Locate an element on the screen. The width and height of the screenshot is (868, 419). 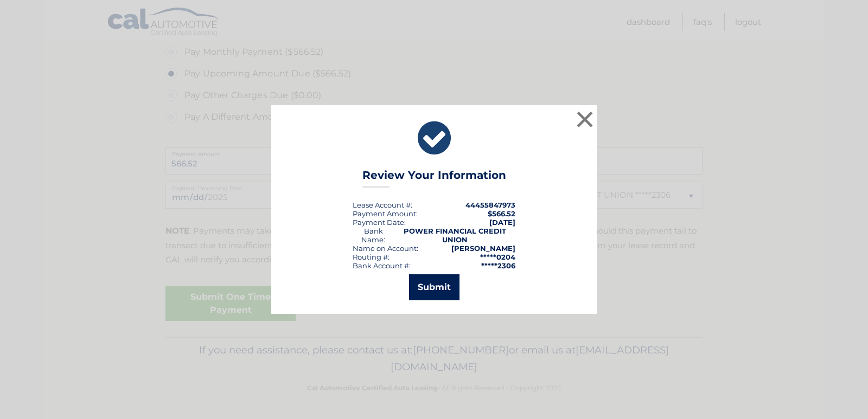
span: $566.52 is located at coordinates (502, 214).